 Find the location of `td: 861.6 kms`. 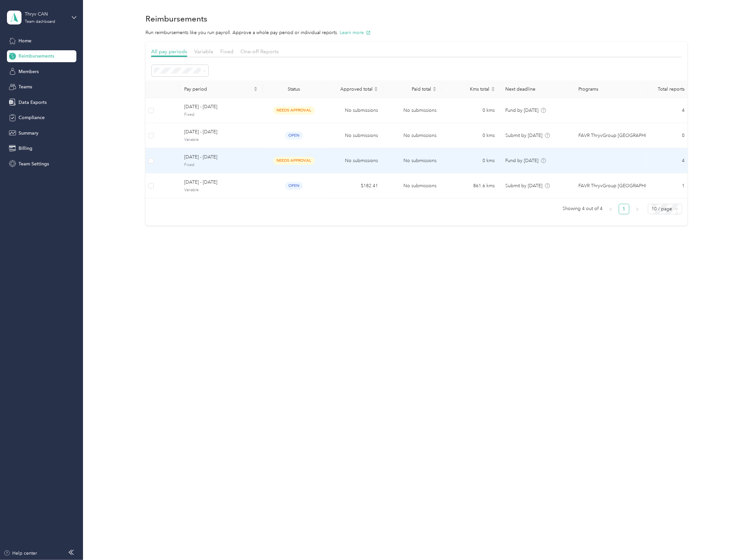

td: 861.6 kms is located at coordinates (471, 186).